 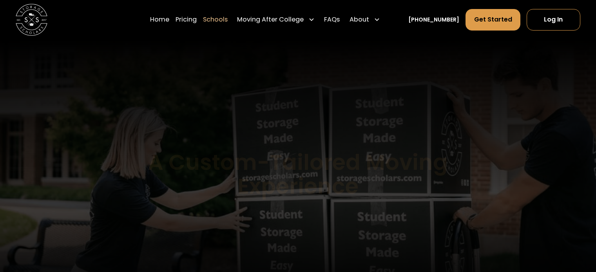 What do you see at coordinates (332, 20) in the screenshot?
I see `a: FAQs` at bounding box center [332, 20].